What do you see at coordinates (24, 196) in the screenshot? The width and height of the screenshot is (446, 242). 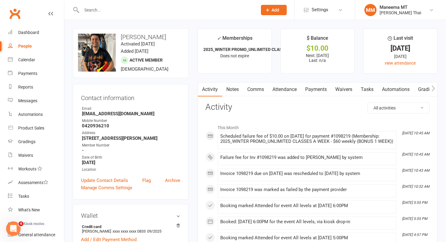 I see `div: Tasks` at bounding box center [24, 196].